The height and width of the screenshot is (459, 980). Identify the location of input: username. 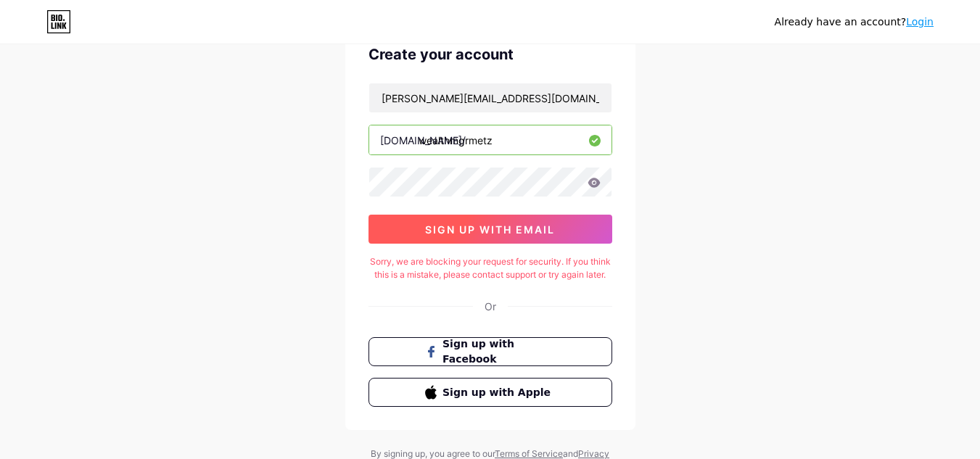
(490, 140).